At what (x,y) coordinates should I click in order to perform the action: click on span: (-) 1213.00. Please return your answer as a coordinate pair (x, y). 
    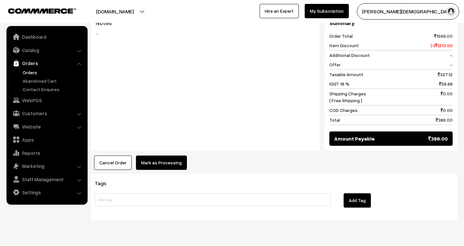
    Looking at the image, I should click on (442, 45).